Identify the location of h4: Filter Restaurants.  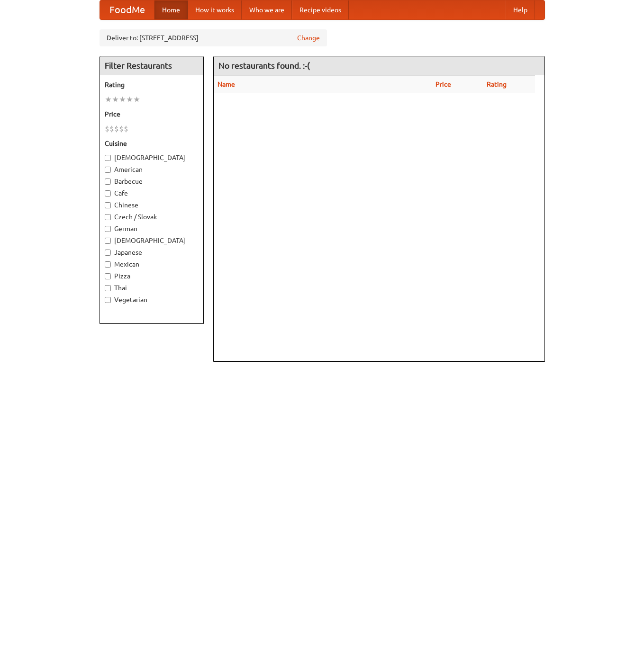
(152, 66).